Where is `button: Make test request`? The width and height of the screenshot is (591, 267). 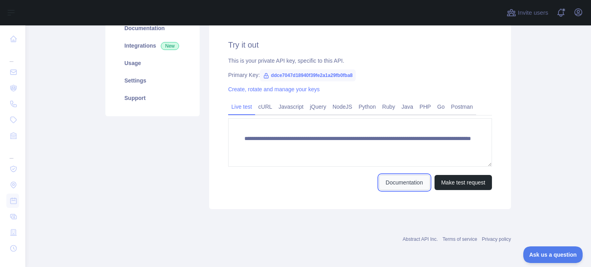
button: Make test request is located at coordinates (463, 182).